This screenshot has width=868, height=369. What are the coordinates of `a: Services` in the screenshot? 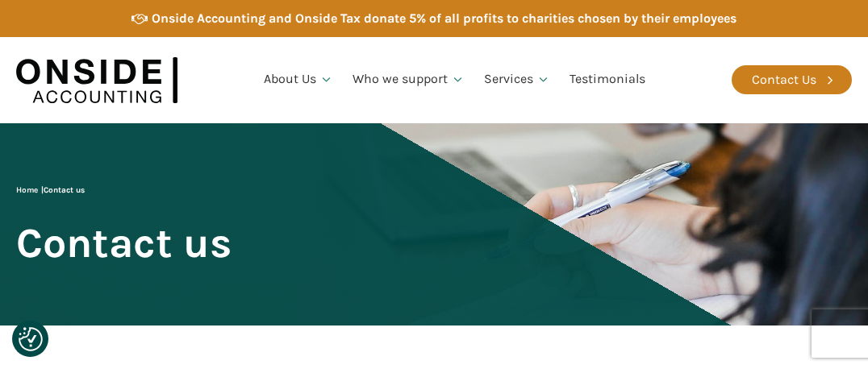 It's located at (517, 80).